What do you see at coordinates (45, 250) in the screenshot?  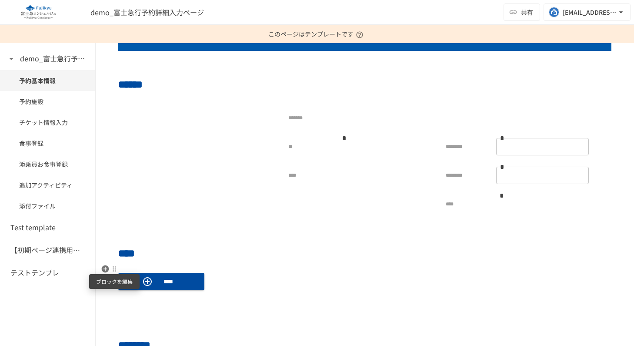 I see `h6: 【初期ページ連携用】SFAの会社から連携` at bounding box center [45, 250].